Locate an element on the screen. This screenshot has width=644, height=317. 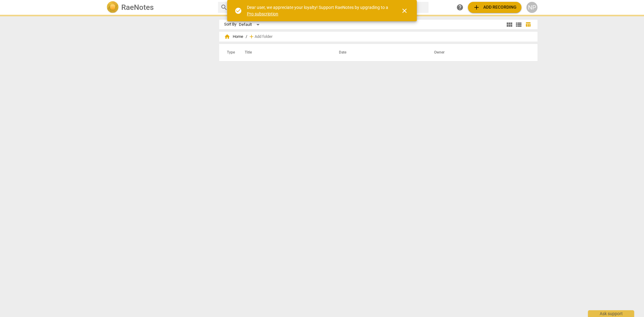
span: table_chart is located at coordinates (528, 25).